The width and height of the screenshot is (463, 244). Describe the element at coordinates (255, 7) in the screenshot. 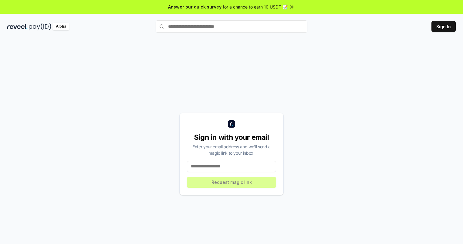

I see `span: for a chance to earn 10 USDT 📝` at that location.